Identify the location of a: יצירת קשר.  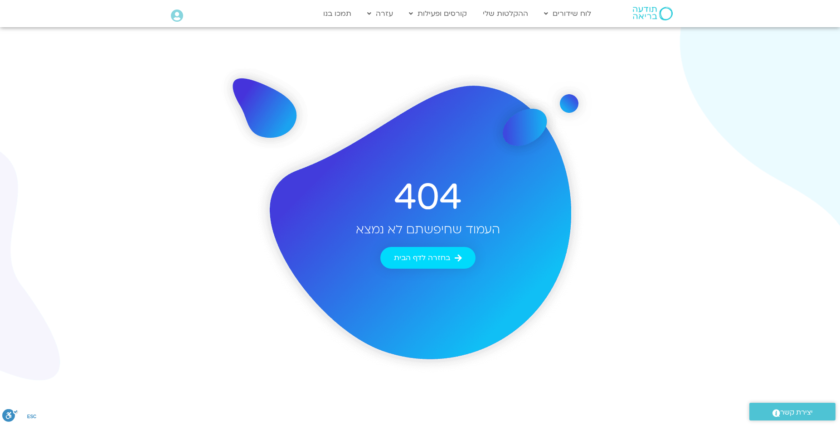
(792, 412).